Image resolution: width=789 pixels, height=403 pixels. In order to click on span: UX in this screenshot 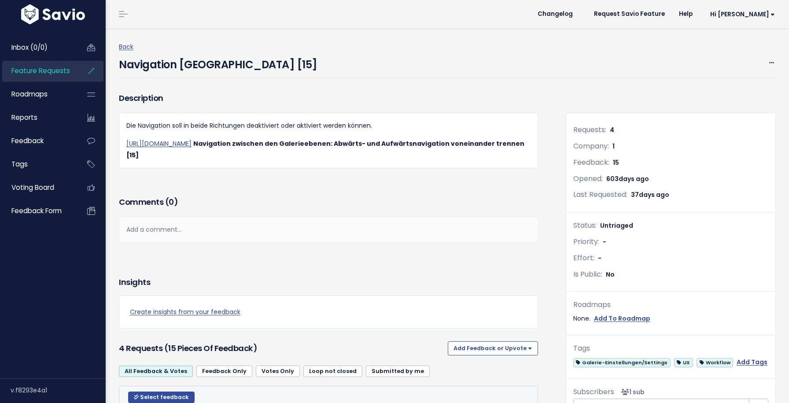, I will do `click(683, 362)`.